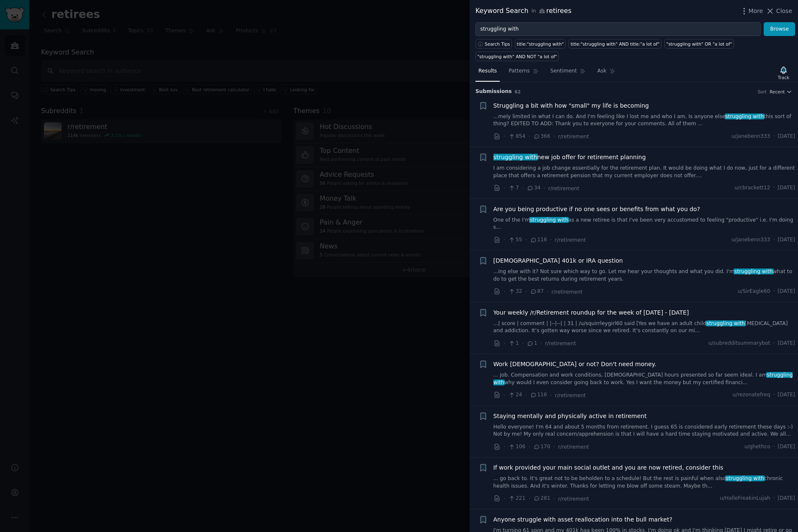 The height and width of the screenshot is (532, 798). I want to click on span: Submission s, so click(493, 91).